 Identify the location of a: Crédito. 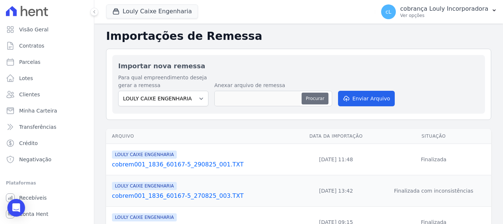
(47, 143).